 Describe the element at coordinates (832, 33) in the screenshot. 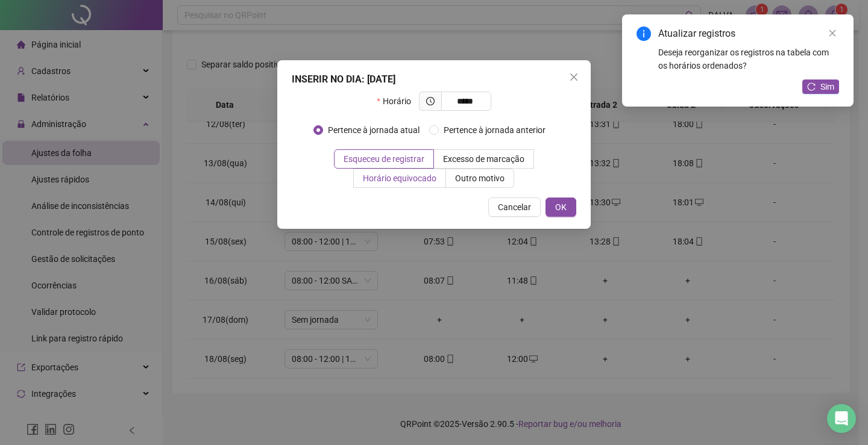

I see `a: Close` at that location.